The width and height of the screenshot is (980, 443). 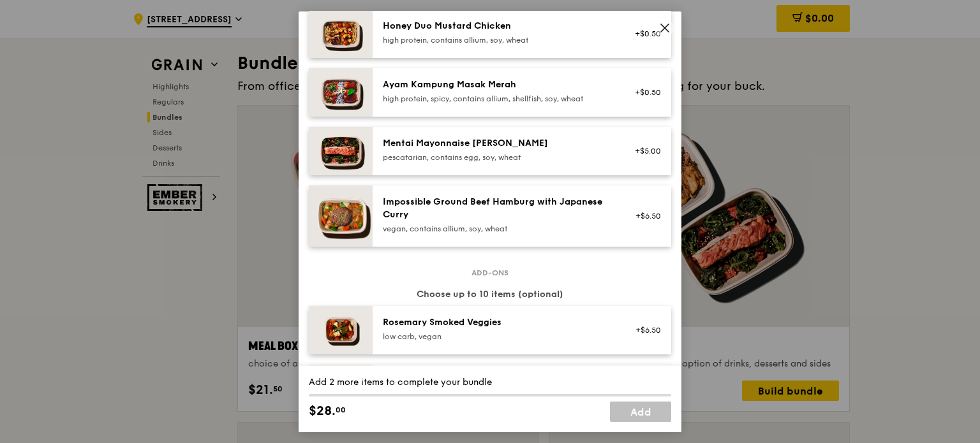 I want to click on img: daily_normal_Mentai-Mayonnaise-Aburi-Salmon-HORZ.jpg, so click(x=341, y=151).